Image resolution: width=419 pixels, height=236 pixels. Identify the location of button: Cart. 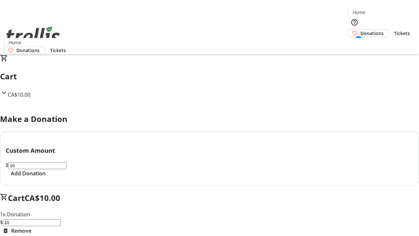
(354, 44).